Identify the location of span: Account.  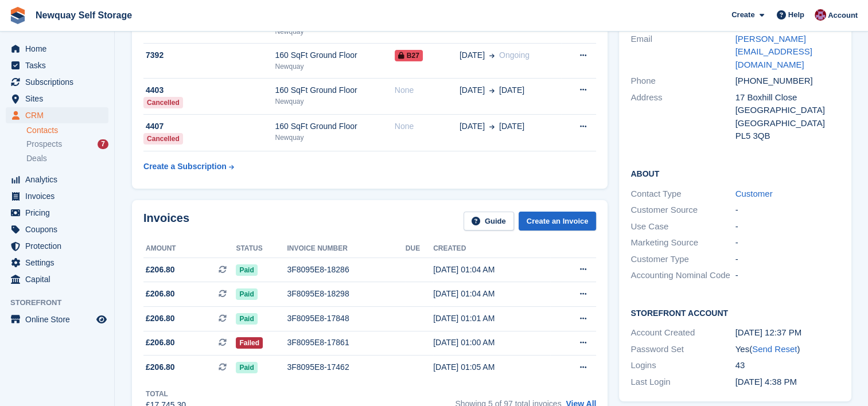
(842, 16).